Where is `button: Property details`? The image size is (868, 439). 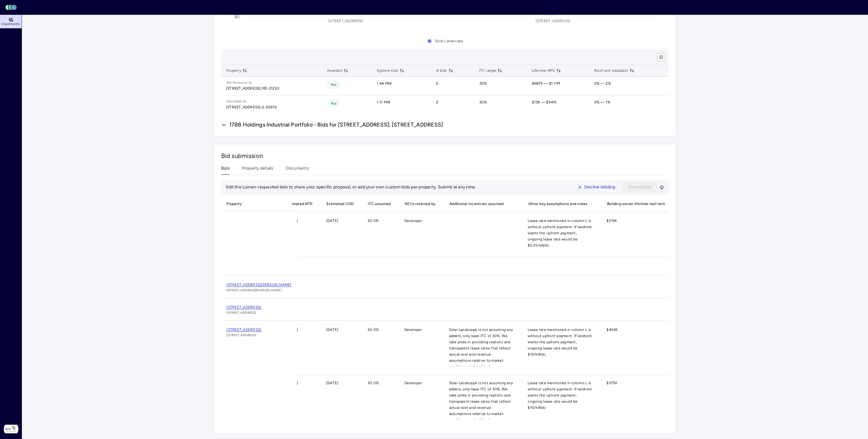 button: Property details is located at coordinates (258, 170).